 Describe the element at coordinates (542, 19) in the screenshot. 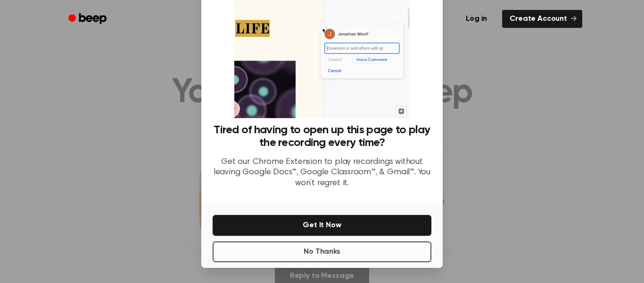

I see `a: Create Account` at that location.